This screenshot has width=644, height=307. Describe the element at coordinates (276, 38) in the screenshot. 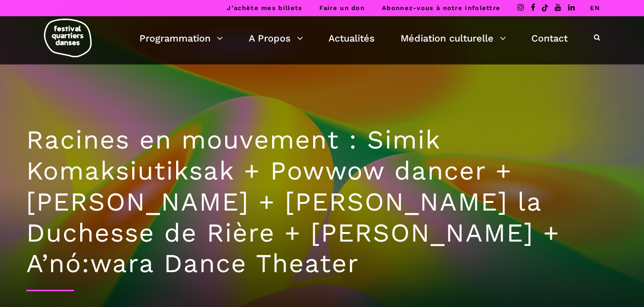

I see `a: A Propos` at that location.